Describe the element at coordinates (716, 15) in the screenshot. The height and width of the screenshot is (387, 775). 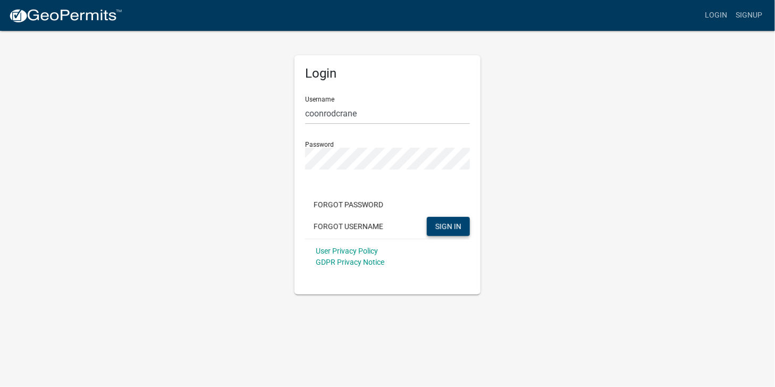
I see `a: Login` at that location.